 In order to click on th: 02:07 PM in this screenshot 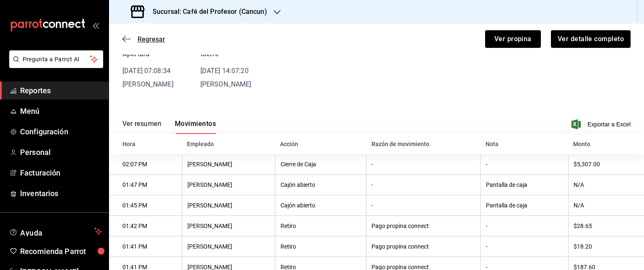, I will do `click(145, 164)`.